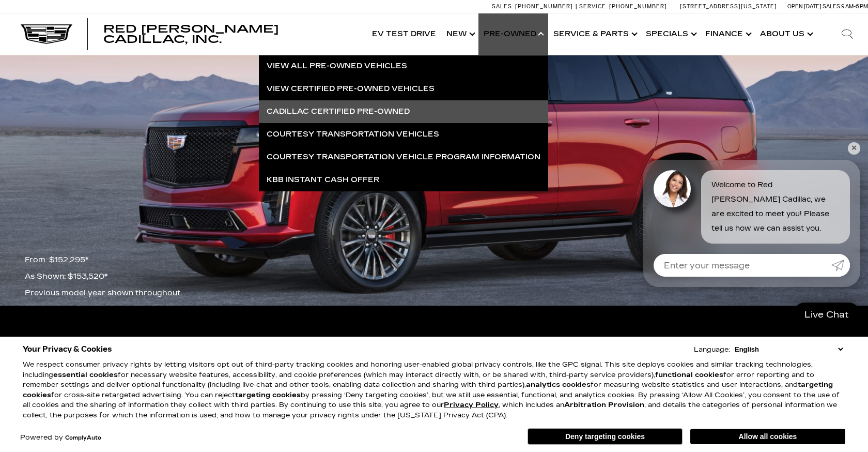 Image resolution: width=868 pixels, height=452 pixels. What do you see at coordinates (606, 436) in the screenshot?
I see `button: Deny targeting cookies` at bounding box center [606, 436].